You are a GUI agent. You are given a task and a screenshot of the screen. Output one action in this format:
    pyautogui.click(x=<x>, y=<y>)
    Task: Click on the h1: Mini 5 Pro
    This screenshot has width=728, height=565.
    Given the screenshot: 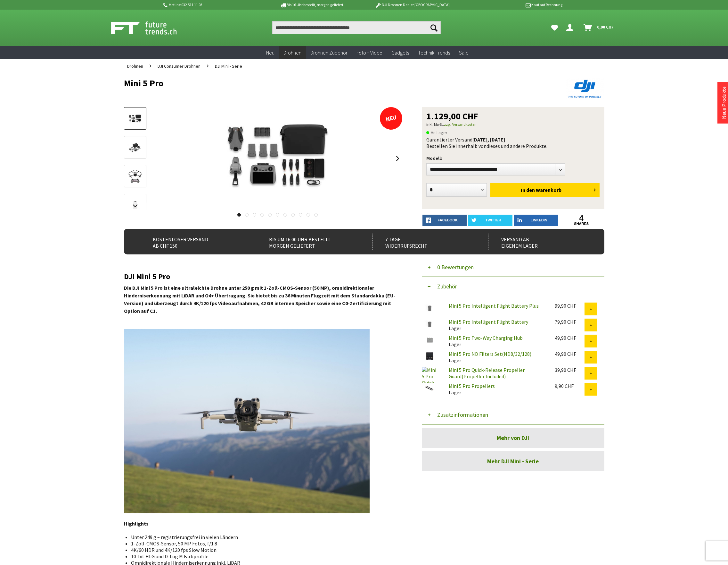 What is the action you would take?
    pyautogui.click(x=316, y=83)
    